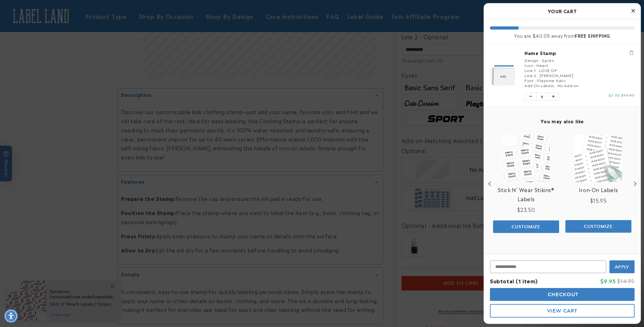 This screenshot has width=644, height=327. I want to click on input: Input Discount, so click(548, 267).